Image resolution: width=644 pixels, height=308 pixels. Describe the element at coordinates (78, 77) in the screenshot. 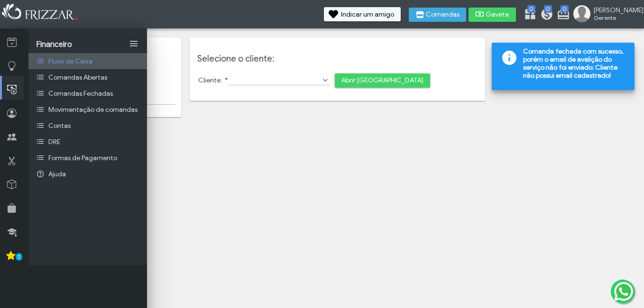

I see `span: Comandas Abertas` at that location.